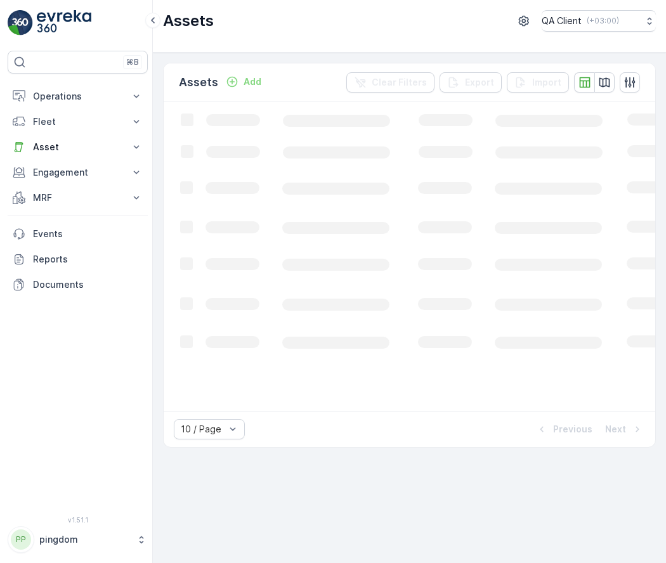 The width and height of the screenshot is (666, 563). Describe the element at coordinates (64, 23) in the screenshot. I see `img: logo_light-DOdMpM7g.png` at that location.